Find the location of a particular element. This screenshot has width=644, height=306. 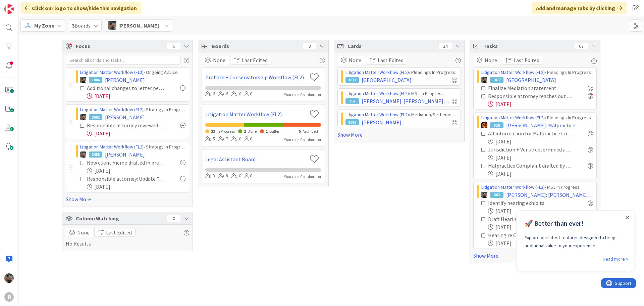

span: 1 is located at coordinates (267, 131).